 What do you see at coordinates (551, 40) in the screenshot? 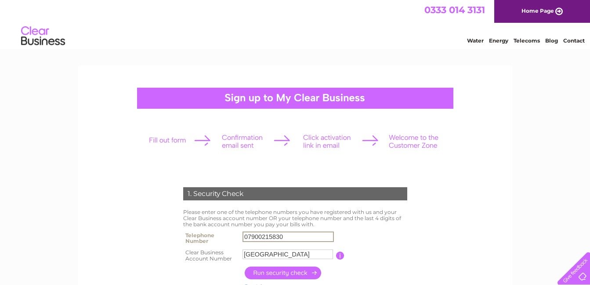
I see `a: Blog` at bounding box center [551, 40].